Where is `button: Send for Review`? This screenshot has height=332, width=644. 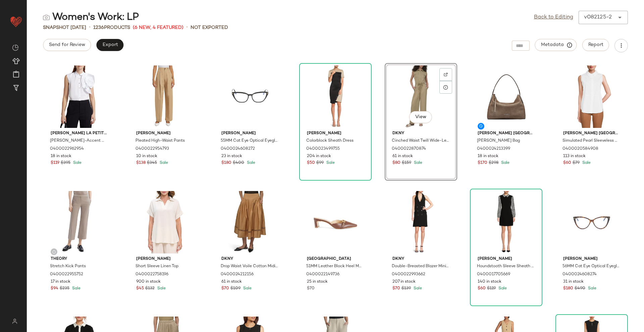 button: Send for Review is located at coordinates (67, 45).